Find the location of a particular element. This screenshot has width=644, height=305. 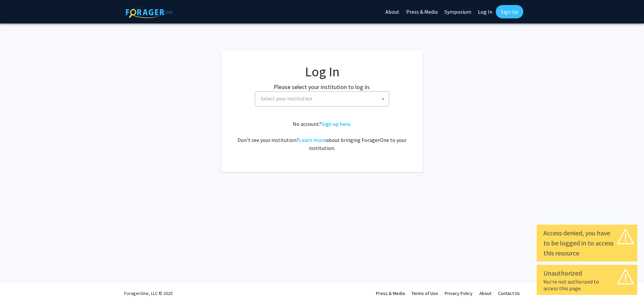

div: Unauthorized is located at coordinates (587, 273).